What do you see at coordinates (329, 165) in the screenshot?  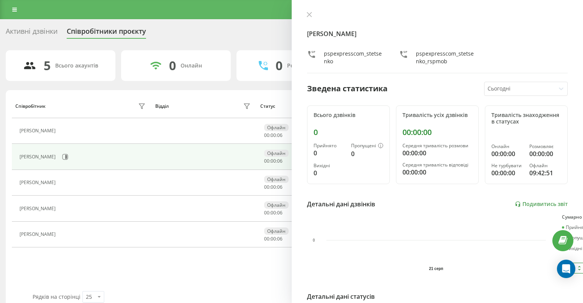 I see `div: Вихідні` at bounding box center [329, 165].